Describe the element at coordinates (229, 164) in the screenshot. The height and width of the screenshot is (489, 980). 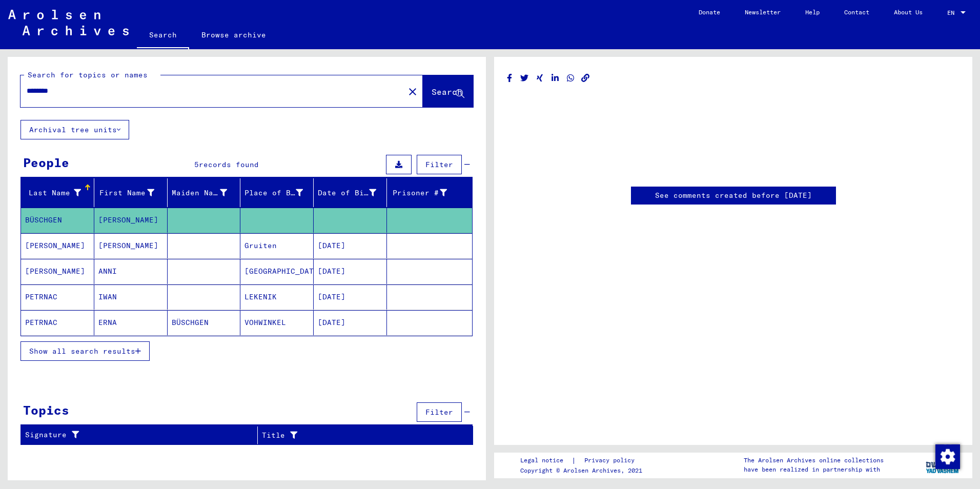
I see `span: records found` at that location.